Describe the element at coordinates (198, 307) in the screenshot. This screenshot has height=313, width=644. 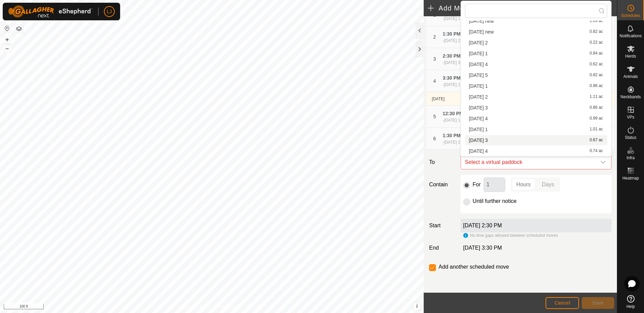
I see `a: Privacy Policy` at that location.